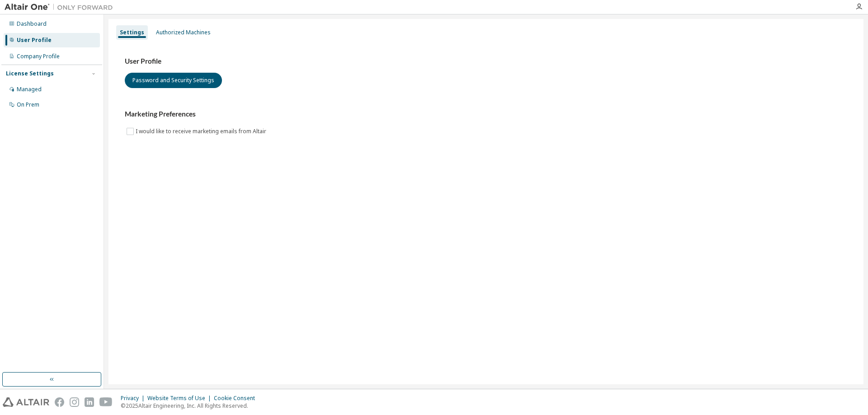 This screenshot has width=868, height=415. I want to click on div: Website Terms of Use, so click(181, 398).